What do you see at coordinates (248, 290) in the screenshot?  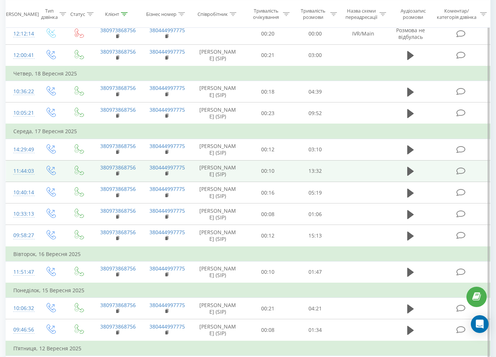 I see `td: Понеділок, 15 Вересня 2025` at bounding box center [248, 290].